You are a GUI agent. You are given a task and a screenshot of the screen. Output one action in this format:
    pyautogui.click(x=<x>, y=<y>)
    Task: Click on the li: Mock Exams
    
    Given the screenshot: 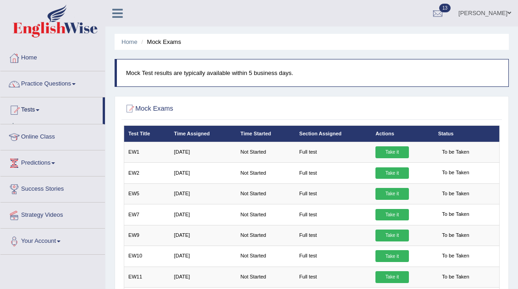 What is the action you would take?
    pyautogui.click(x=160, y=42)
    